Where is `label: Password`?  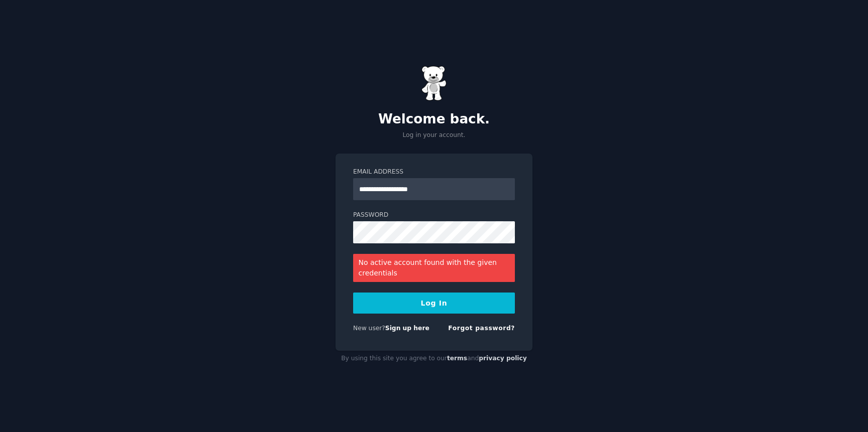
label: Password is located at coordinates (434, 215).